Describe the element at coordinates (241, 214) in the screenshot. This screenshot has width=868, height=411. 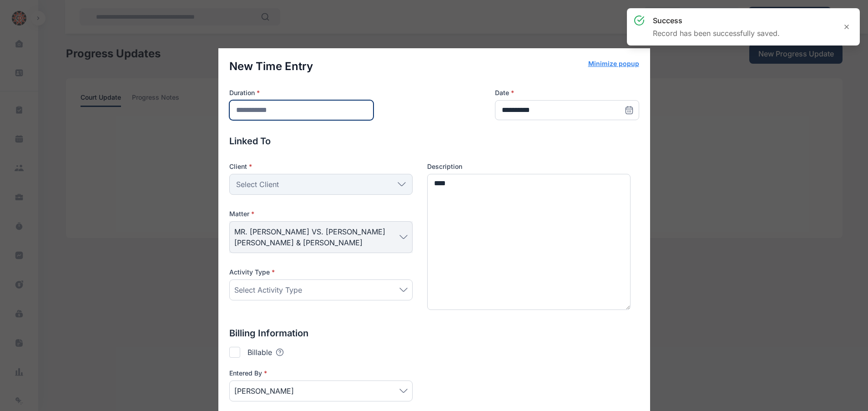
I see `span: Matter` at that location.